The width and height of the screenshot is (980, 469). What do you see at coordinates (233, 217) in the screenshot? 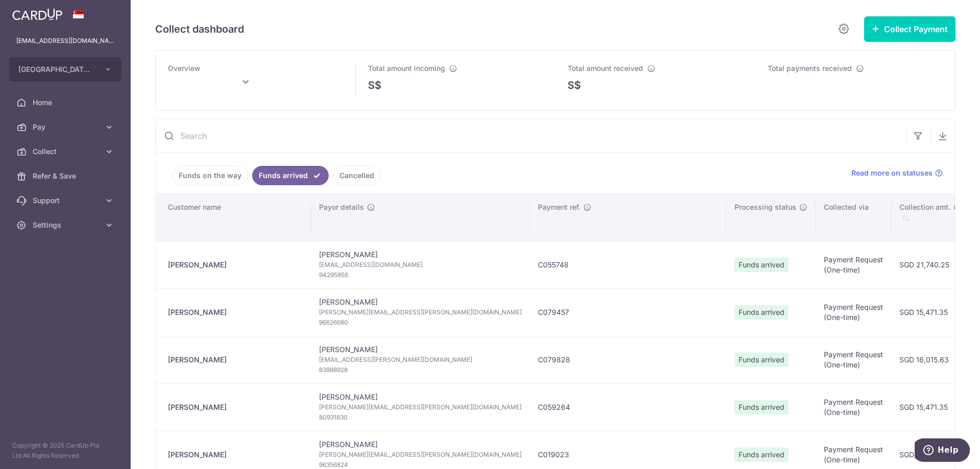
I see `th: Customer name` at bounding box center [233, 217].